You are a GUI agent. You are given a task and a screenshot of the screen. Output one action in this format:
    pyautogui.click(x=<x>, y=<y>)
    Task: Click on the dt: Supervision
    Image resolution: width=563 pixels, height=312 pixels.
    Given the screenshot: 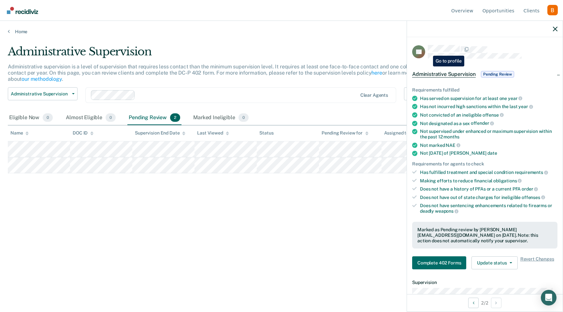 What is the action you would take?
    pyautogui.click(x=485, y=282)
    